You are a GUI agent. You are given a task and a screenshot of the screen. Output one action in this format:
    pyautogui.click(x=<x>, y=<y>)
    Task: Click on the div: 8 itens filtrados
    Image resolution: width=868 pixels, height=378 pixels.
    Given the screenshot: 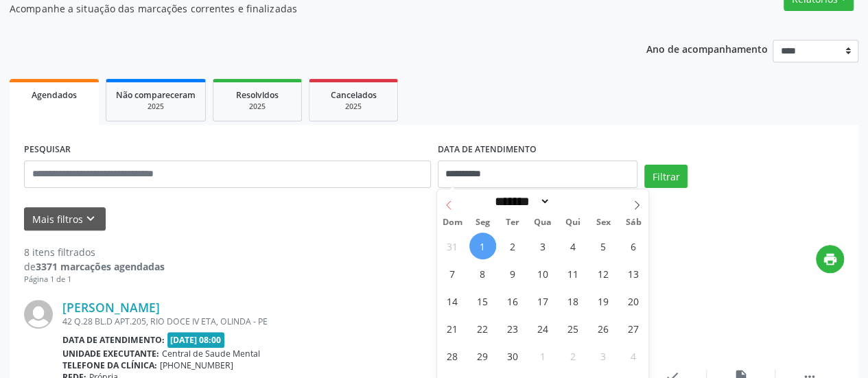 What is the action you would take?
    pyautogui.click(x=94, y=252)
    